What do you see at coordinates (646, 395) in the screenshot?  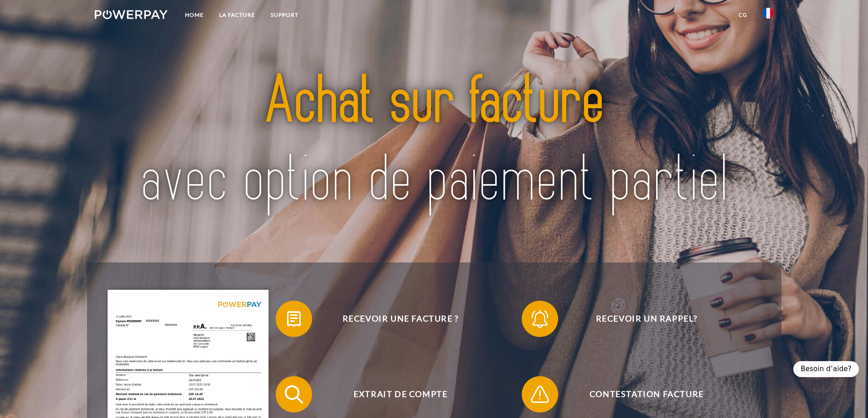 I see `span: Contestation Facture` at bounding box center [646, 395].